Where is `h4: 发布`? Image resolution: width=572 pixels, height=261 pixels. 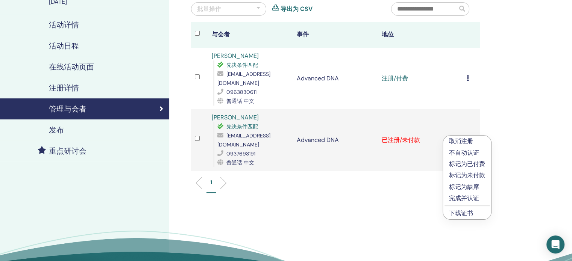
h4: 发布 is located at coordinates (56, 130).